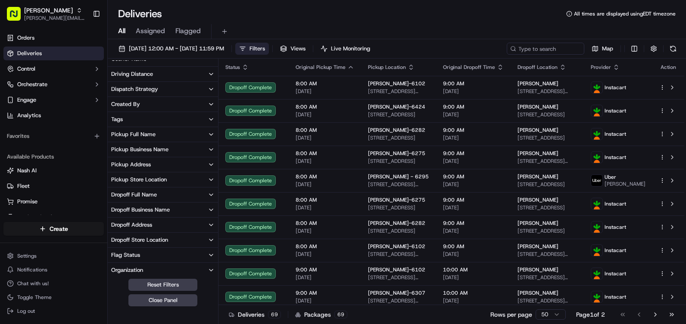 This screenshot has height=324, width=686. What do you see at coordinates (321, 315) in the screenshot?
I see `div: Packages` at bounding box center [321, 315].